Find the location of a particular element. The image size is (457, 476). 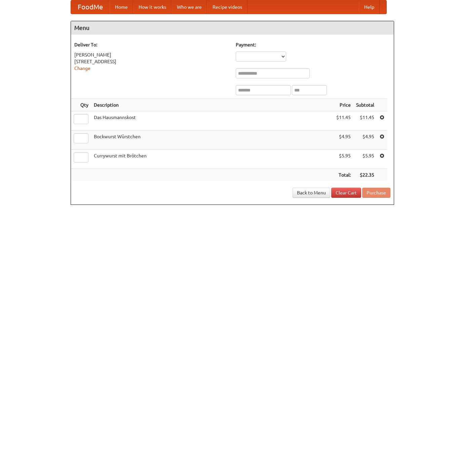

h5: Payment: is located at coordinates (313, 45).